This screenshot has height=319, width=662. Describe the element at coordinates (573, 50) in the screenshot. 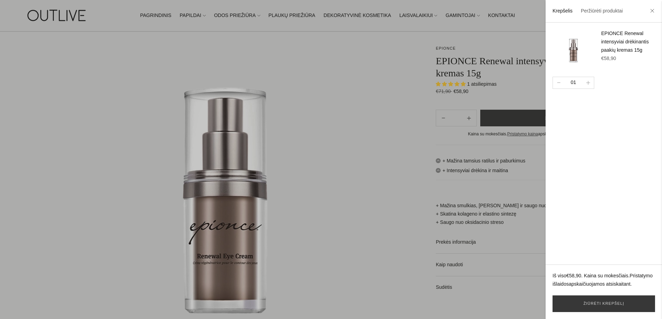

I see `img: epionce-renewal-eye-cream-outlive_200x.png` at that location.